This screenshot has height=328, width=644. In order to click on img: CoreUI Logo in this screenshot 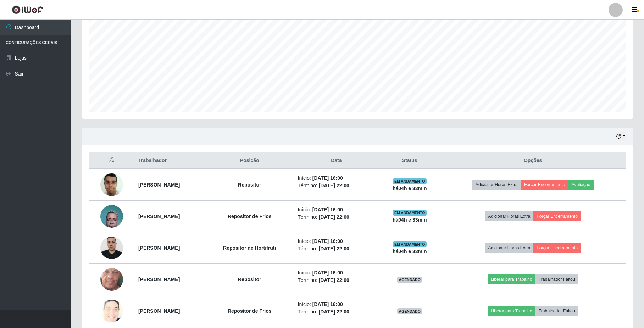, I will do `click(27, 10)`.